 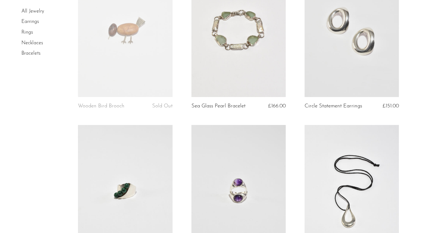 What do you see at coordinates (33, 11) in the screenshot?
I see `a: All Jewelry` at bounding box center [33, 11].